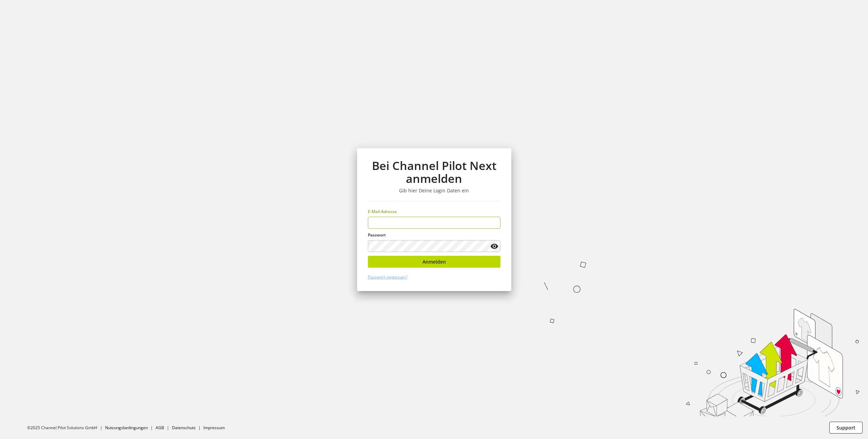 The width and height of the screenshot is (868, 439). What do you see at coordinates (434, 261) in the screenshot?
I see `button: Anmelden` at bounding box center [434, 261].